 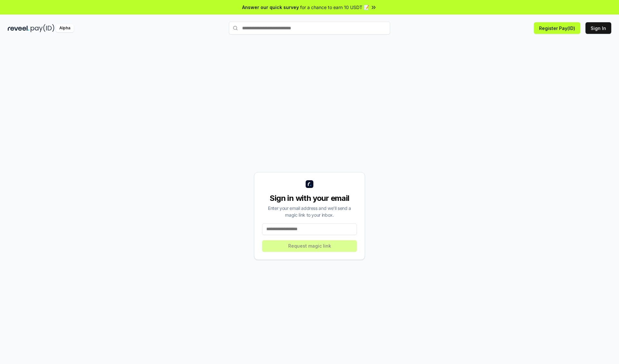 I want to click on span: Answer our quick survey, so click(x=270, y=7).